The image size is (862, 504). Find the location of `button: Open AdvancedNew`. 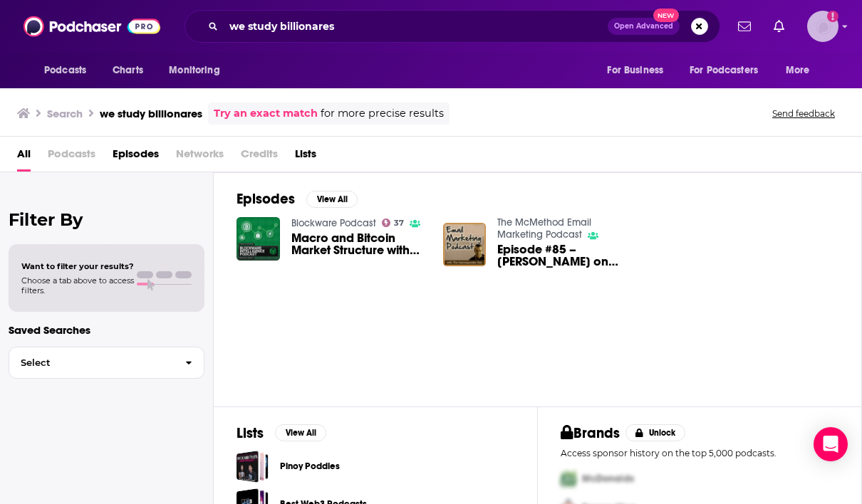

button: Open AdvancedNew is located at coordinates (643, 27).